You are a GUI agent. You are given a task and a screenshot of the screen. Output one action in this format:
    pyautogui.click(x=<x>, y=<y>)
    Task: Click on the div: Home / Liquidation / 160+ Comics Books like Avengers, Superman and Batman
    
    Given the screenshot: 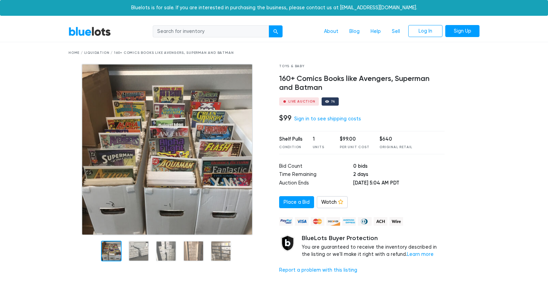 What is the action you would take?
    pyautogui.click(x=274, y=53)
    